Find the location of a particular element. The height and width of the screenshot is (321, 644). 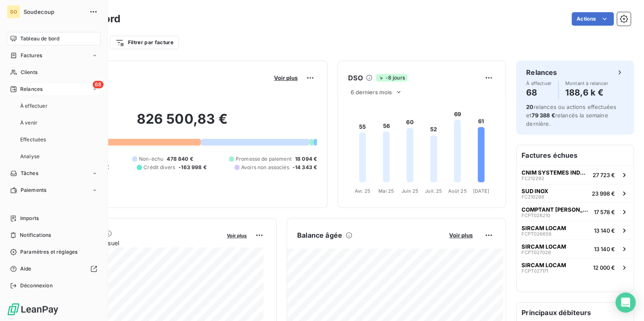

span: Soudecoup is located at coordinates (54, 12).